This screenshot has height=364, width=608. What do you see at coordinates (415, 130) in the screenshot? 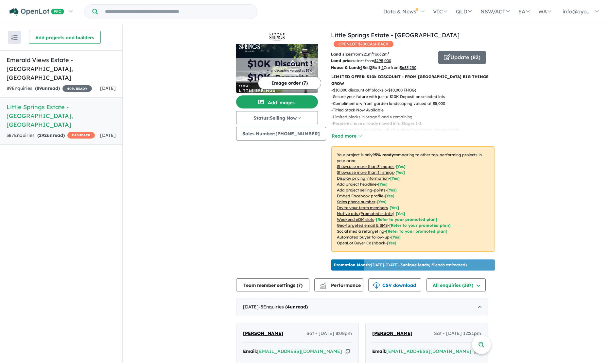
I see `p: - Stage 8 and 9 Now Selling with Premium Creekfront Lots Available.` at bounding box center [415, 130].